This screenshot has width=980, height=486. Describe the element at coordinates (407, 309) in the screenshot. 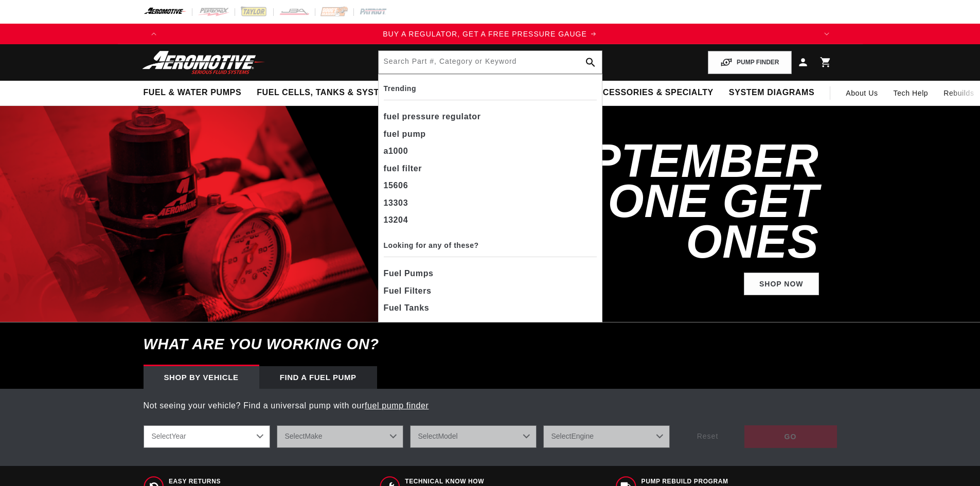

I see `span: Fuel Tanks` at that location.